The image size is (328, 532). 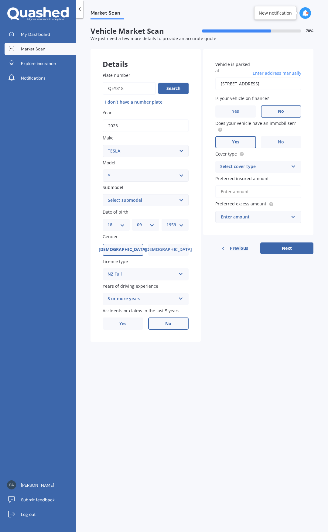 I want to click on span: Vehicle Market Scan, so click(x=146, y=31).